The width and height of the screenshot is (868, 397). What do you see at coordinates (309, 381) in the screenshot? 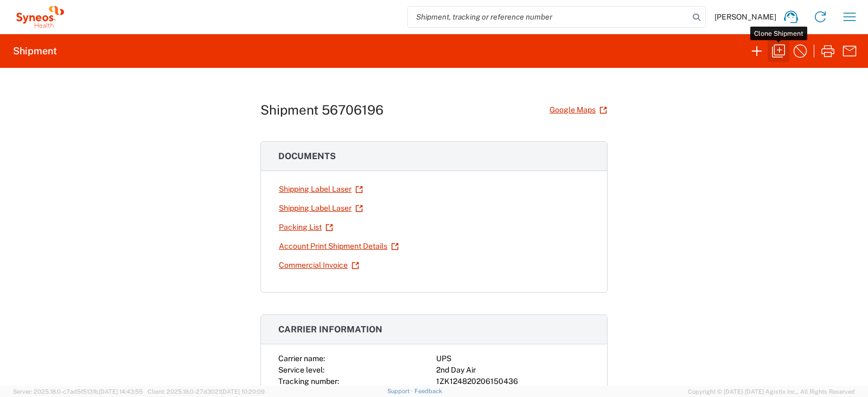
I see `span: Tracking number:` at bounding box center [309, 381].